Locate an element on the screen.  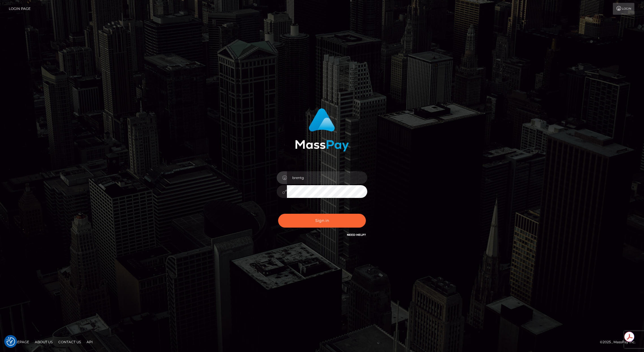
a: Login is located at coordinates (623, 9).